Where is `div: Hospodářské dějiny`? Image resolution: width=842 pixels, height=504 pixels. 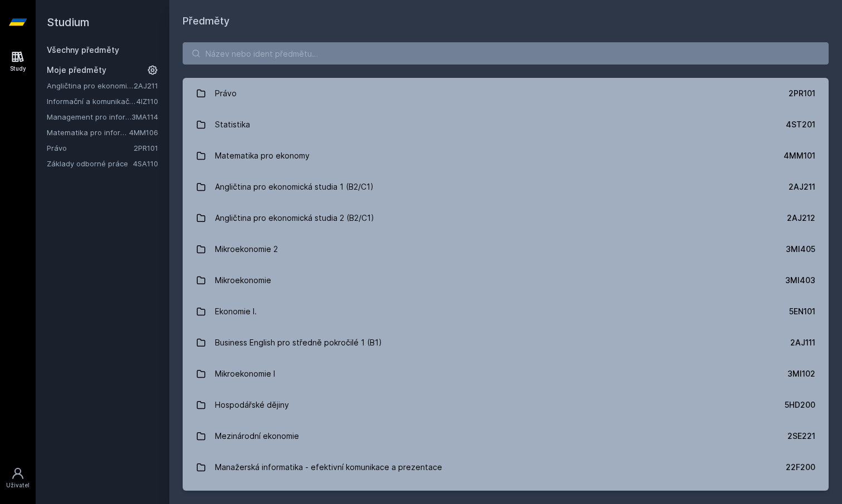
div: Hospodářské dějiny is located at coordinates (251, 405).